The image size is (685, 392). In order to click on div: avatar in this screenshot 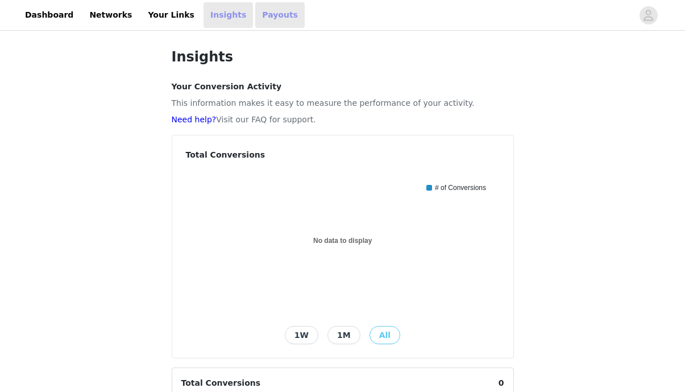, I will do `click(648, 15)`.